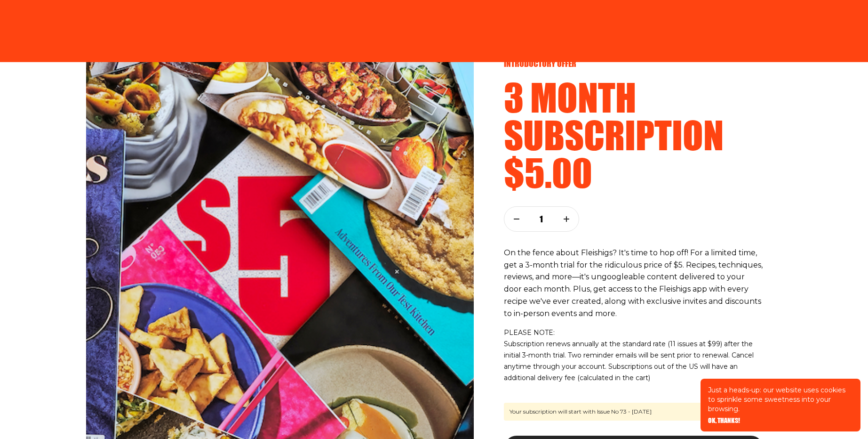 This screenshot has height=439, width=868. I want to click on p: On the fence about Fleishigs? It's time to hop off! For a limited time, get a 3-month trial for t..., so click(634, 283).